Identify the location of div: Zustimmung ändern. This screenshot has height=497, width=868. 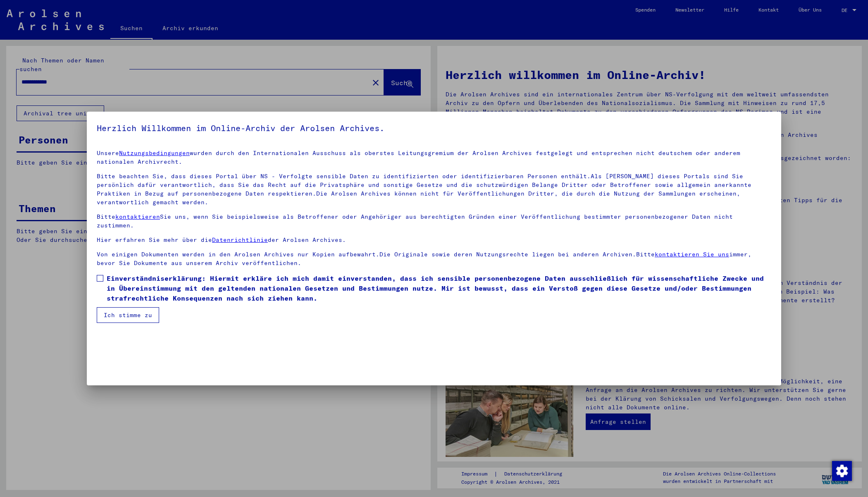
(842, 471).